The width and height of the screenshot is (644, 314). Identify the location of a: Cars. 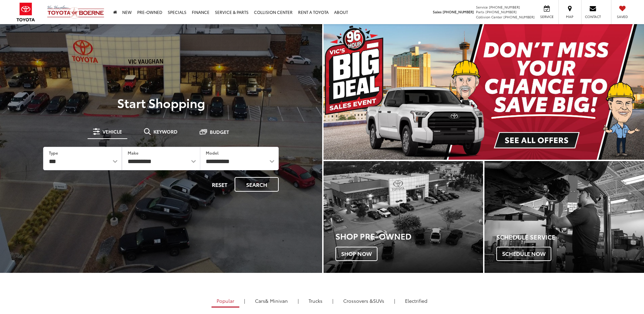
(271, 301).